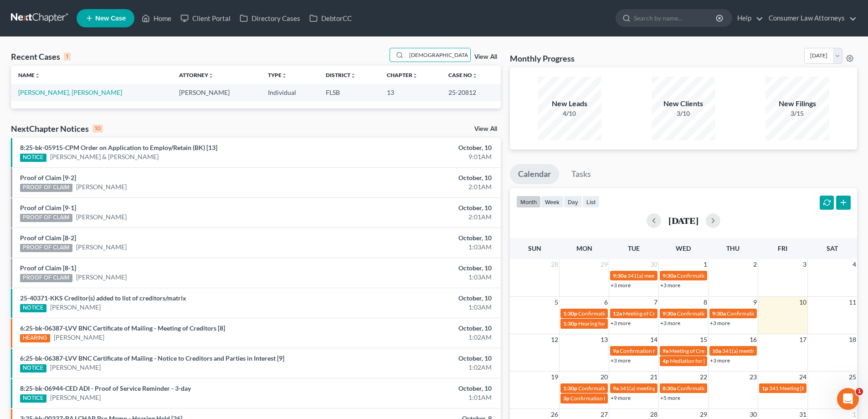 This screenshot has width=868, height=419. I want to click on a: 6:25-bk-06387-LVV BNC Certificate of Mailing - Notice to Creditors and Parties in Interest [9], so click(152, 358).